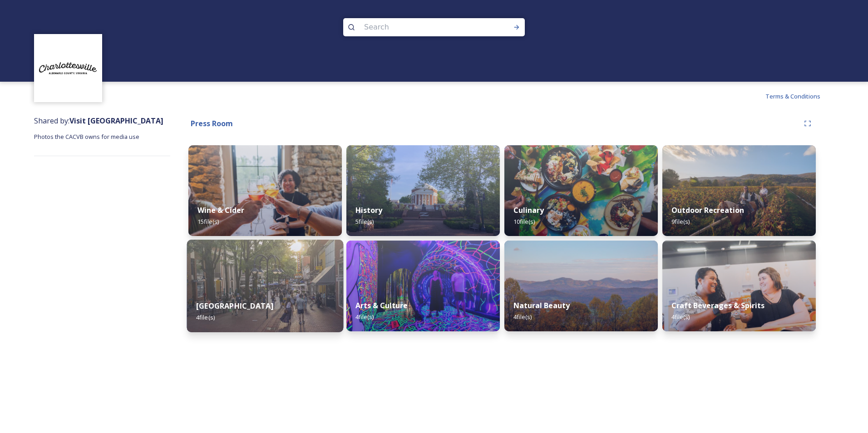 This screenshot has width=868, height=433. I want to click on img: b1ead265-684e-49c2-94a1-bed708dda874.jpg, so click(582, 191).